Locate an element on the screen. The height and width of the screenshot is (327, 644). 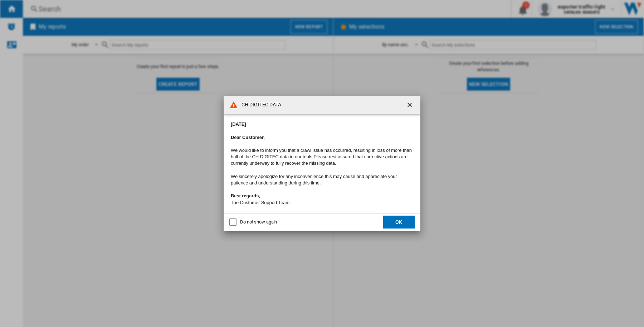
button: getI18NText('BUTTONS.CLOSE_DIALOG') is located at coordinates (410, 105).